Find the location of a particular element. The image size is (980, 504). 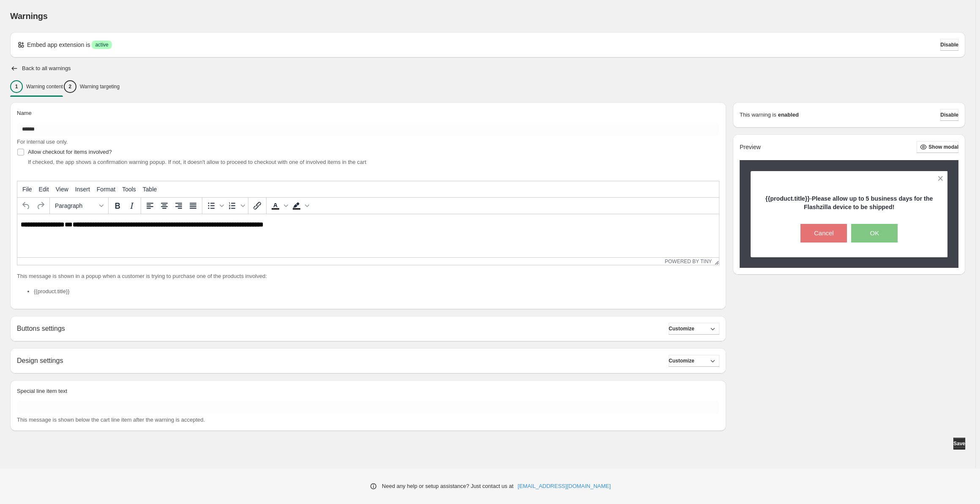

button: Undo is located at coordinates (26, 206).